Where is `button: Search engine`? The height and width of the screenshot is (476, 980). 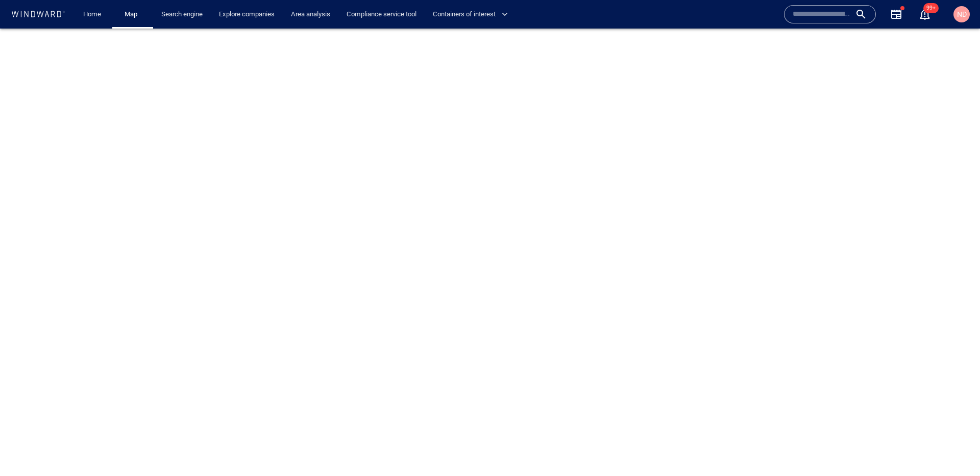 button: Search engine is located at coordinates (181, 14).